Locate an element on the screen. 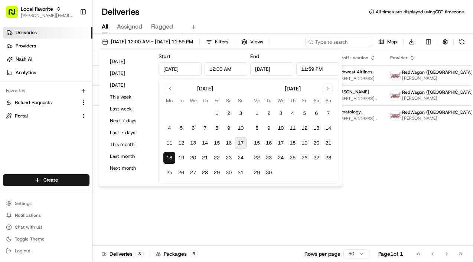 The width and height of the screenshot is (473, 262). button: 19 is located at coordinates (304, 143).